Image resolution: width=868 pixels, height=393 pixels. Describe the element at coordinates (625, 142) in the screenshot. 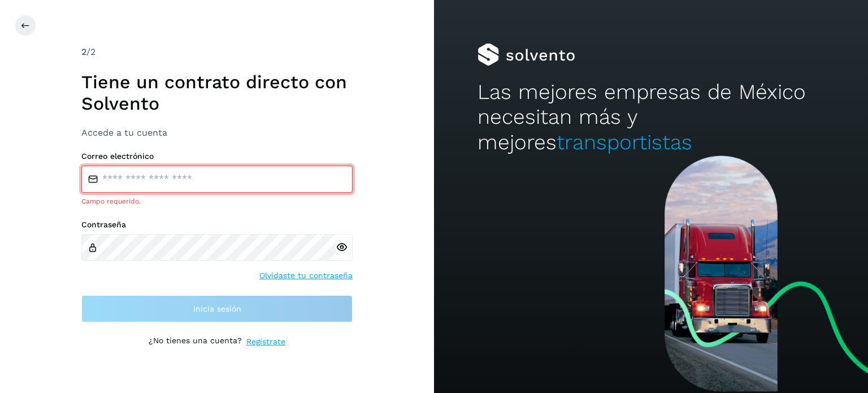

I see `span: transportistas` at that location.